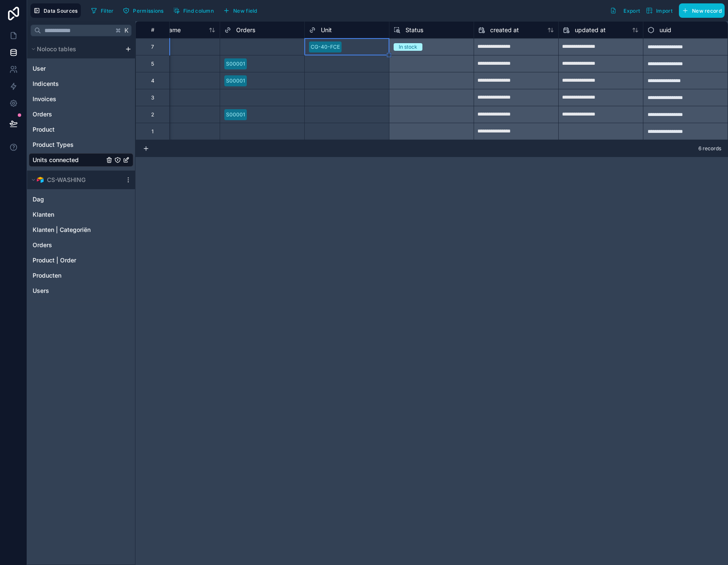  Describe the element at coordinates (107, 11) in the screenshot. I see `span: Filter` at that location.